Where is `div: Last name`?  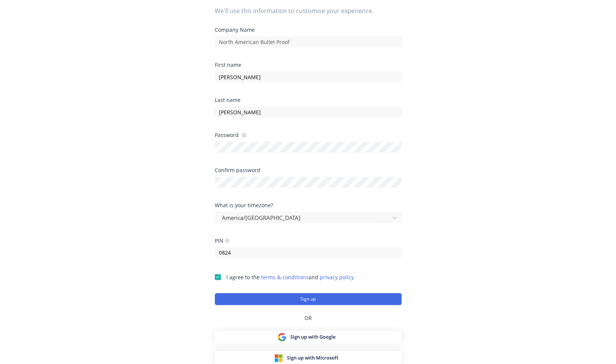
div: Last name is located at coordinates (308, 100).